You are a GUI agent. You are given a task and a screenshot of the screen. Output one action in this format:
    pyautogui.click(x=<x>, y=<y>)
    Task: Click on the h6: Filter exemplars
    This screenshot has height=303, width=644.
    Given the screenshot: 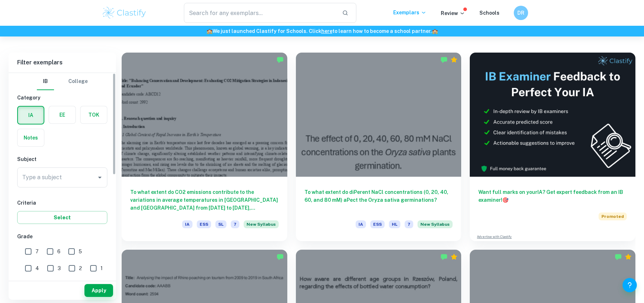 What is the action you would take?
    pyautogui.click(x=62, y=63)
    